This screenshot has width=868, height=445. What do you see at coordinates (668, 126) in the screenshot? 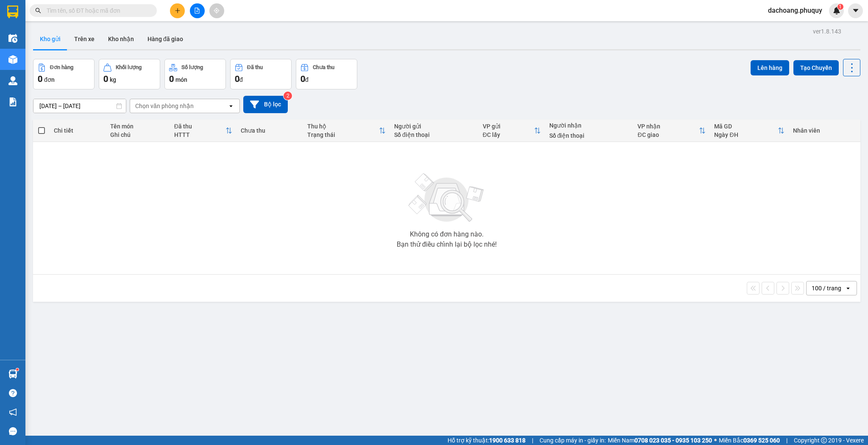
I see `div: VP nhận` at bounding box center [668, 126].